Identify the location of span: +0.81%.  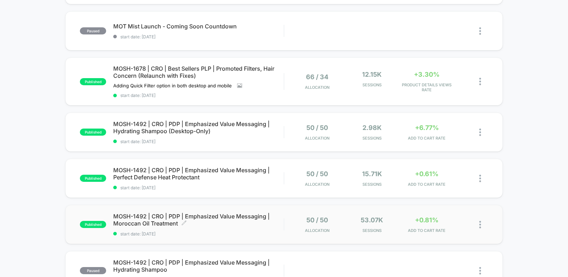
(426, 220).